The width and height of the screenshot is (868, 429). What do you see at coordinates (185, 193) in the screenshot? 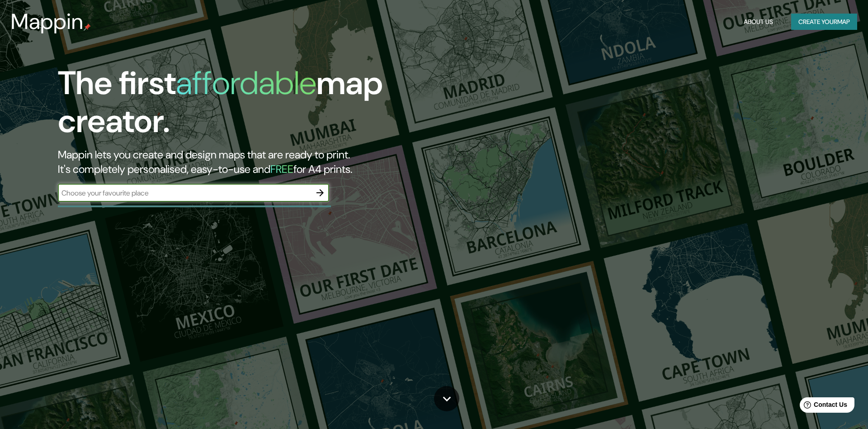
I see `input: Choose your favourite place` at bounding box center [185, 193].